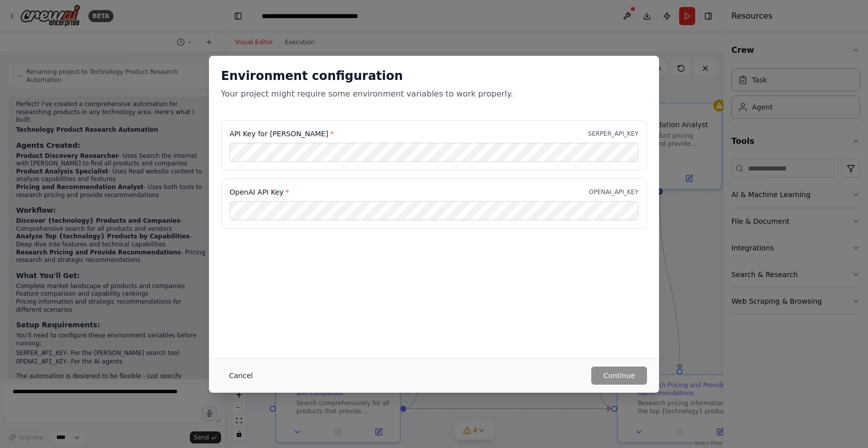  Describe the element at coordinates (613, 192) in the screenshot. I see `p: OPENAI_API_KEY` at that location.